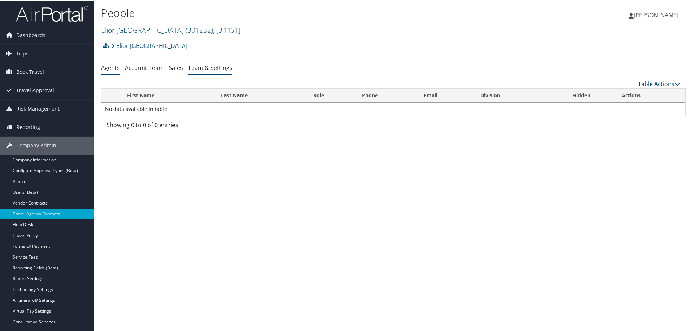 The image size is (690, 331). What do you see at coordinates (35, 90) in the screenshot?
I see `span: Travel Approval` at bounding box center [35, 90].